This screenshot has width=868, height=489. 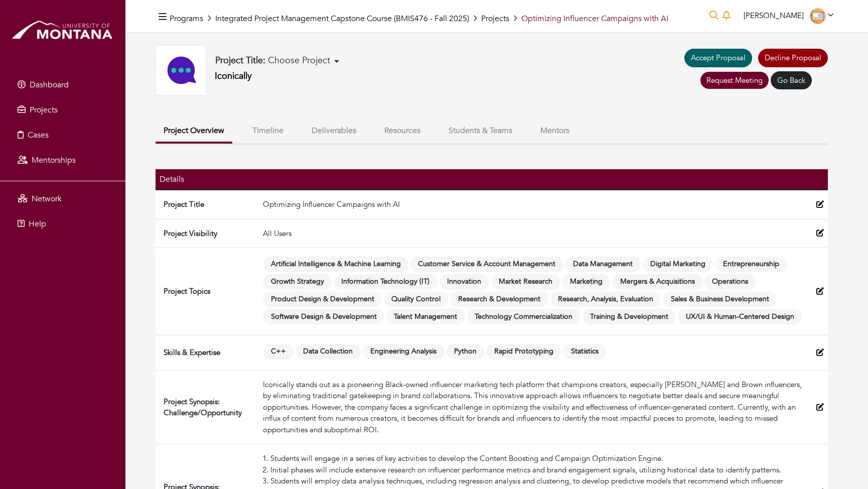 What do you see at coordinates (54, 160) in the screenshot?
I see `span: Mentorships` at bounding box center [54, 160].